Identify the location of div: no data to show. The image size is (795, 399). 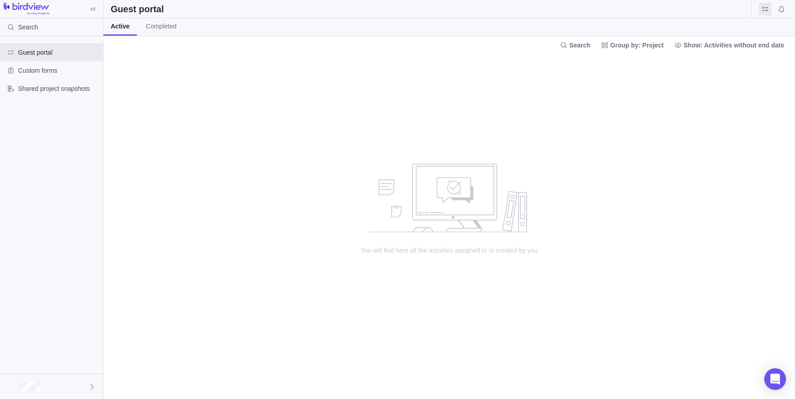
(449, 226).